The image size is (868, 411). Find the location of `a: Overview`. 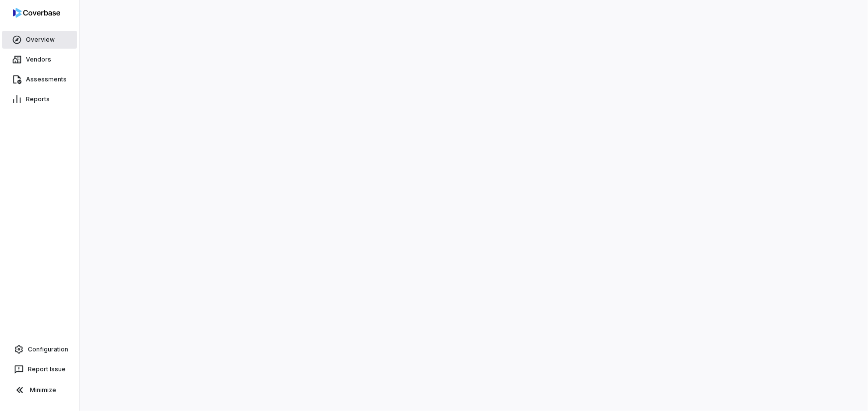

a: Overview is located at coordinates (39, 40).